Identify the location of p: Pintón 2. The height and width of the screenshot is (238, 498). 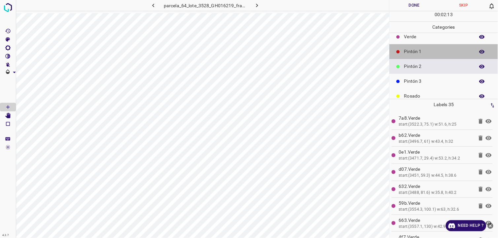
(438, 66).